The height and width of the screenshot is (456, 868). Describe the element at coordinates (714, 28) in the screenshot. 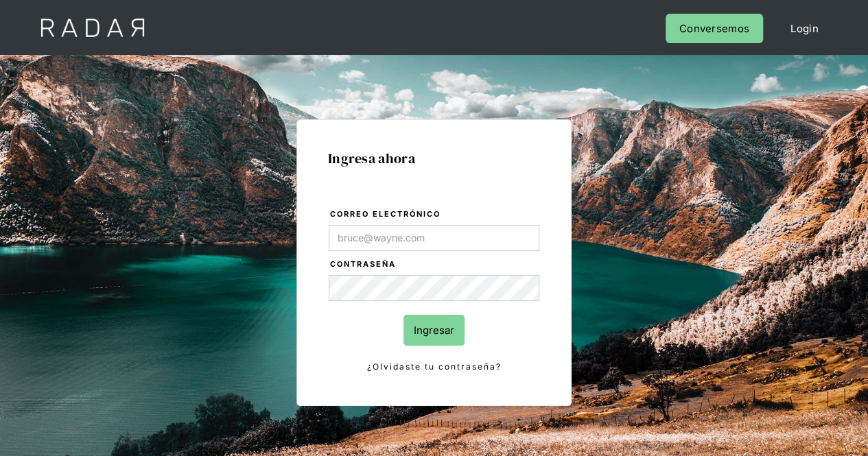

I see `a: Conversemos` at that location.